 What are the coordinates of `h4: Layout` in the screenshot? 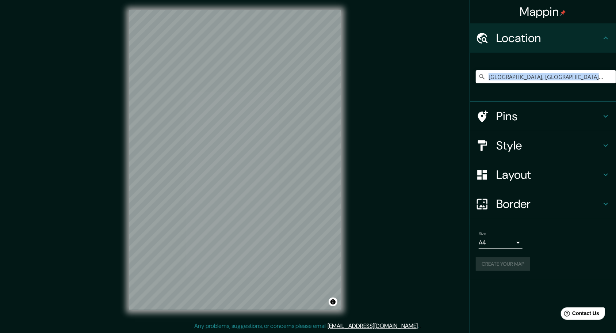 It's located at (549, 175).